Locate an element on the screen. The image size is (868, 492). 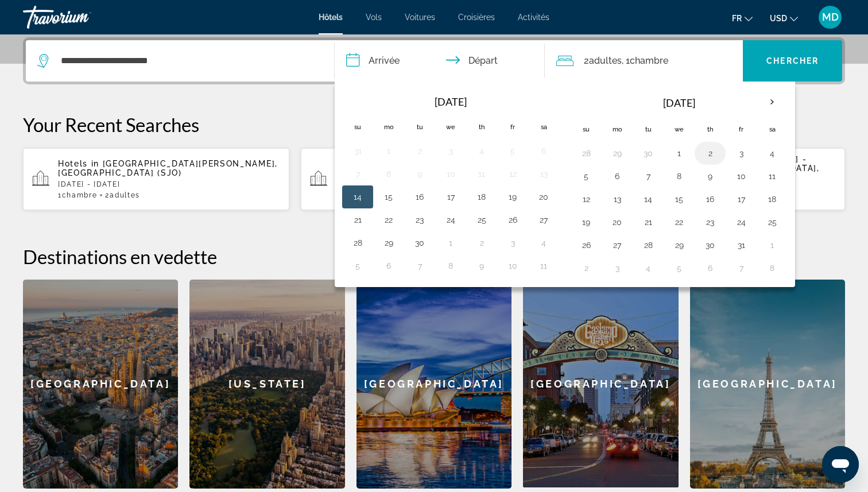
button: Next month is located at coordinates (772, 102).